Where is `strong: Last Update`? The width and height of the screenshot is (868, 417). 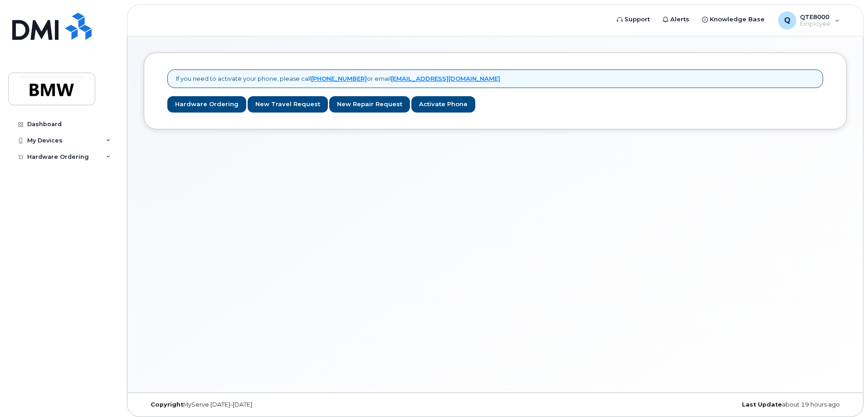 strong: Last Update is located at coordinates (762, 404).